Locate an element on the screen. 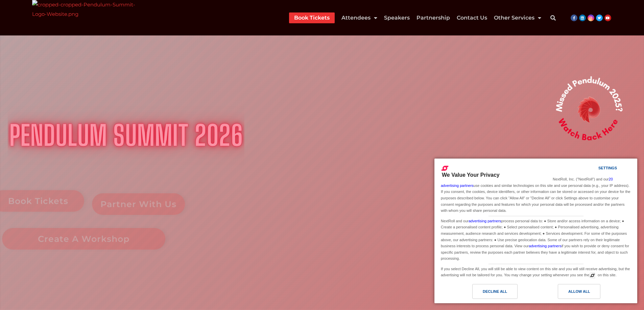  a: Other Services is located at coordinates (517, 18).